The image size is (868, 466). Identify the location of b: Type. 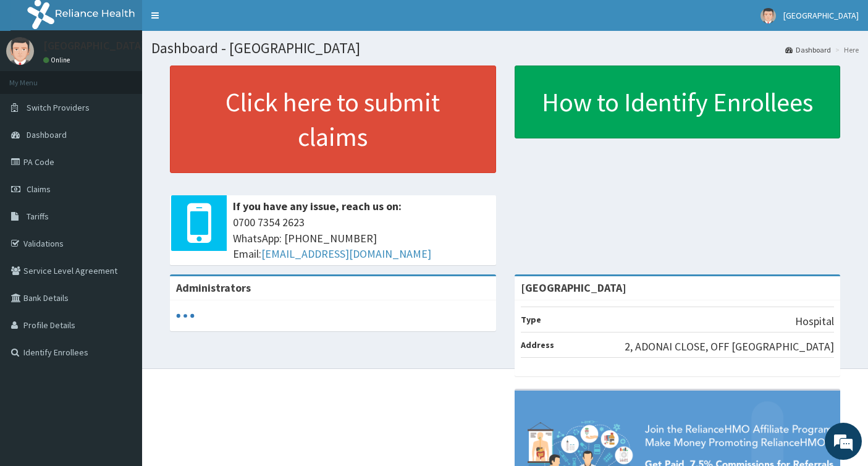
(531, 319).